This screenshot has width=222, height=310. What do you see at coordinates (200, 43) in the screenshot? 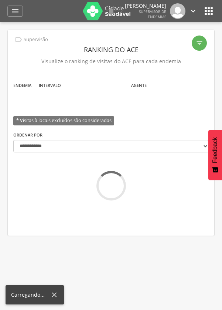
I see `div: Filtro` at bounding box center [200, 43].